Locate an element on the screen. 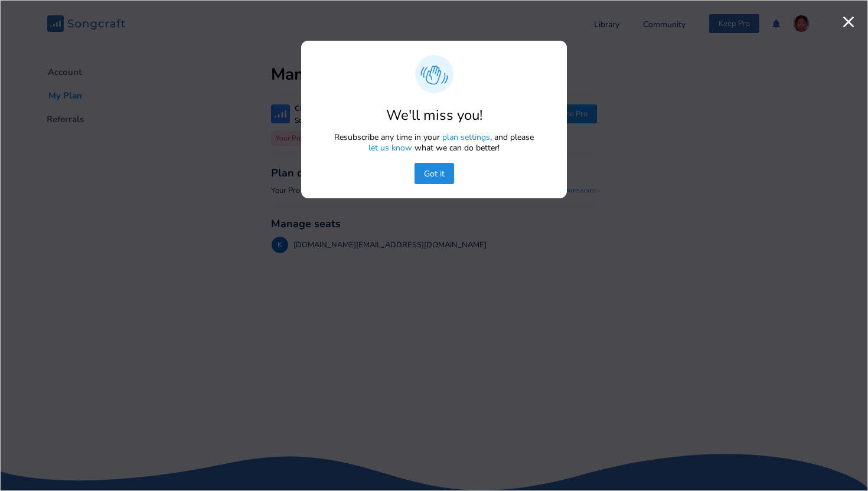 Image resolution: width=868 pixels, height=491 pixels. button: Got it is located at coordinates (434, 173).